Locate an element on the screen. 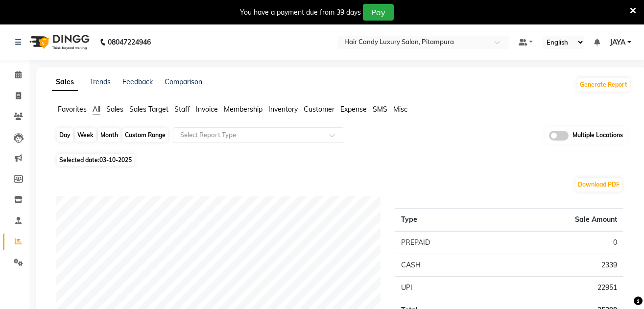 The image size is (644, 309). td: 2339 is located at coordinates (557, 265).